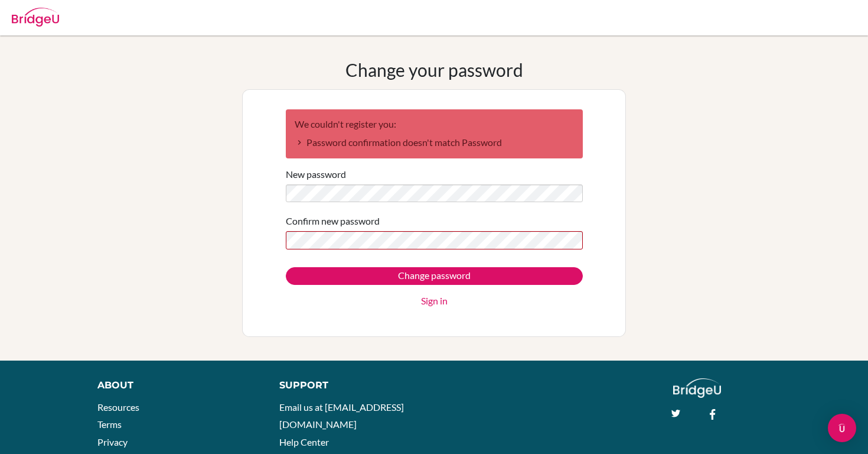 The height and width of the screenshot is (454, 868). I want to click on li: Password confirmation doesn't match Password, so click(434, 143).